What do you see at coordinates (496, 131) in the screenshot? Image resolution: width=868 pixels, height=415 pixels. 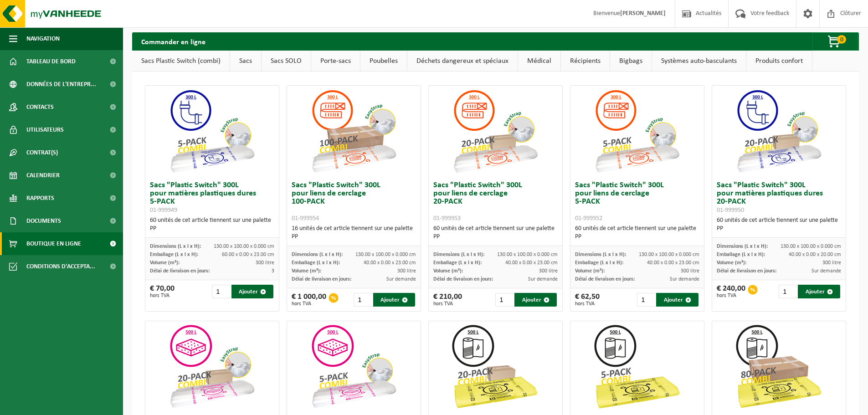 I see `img: 01-999953` at bounding box center [496, 131].